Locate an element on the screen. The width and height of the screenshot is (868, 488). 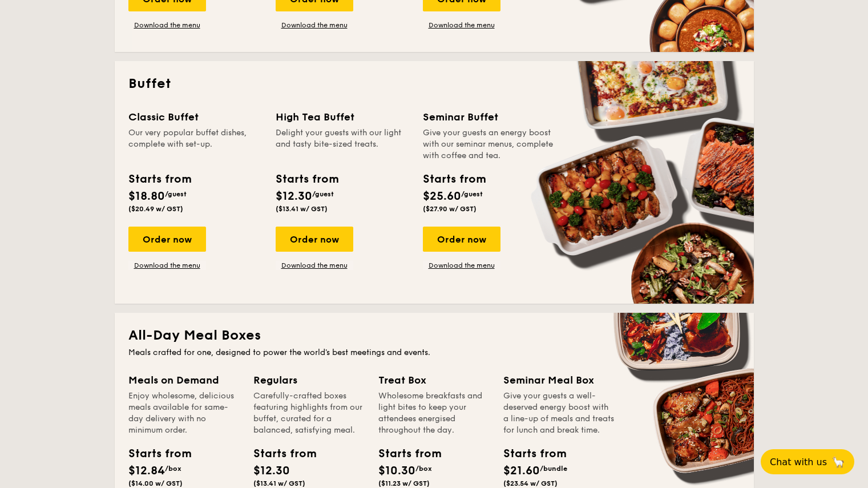
span: /bundle is located at coordinates (553, 468).